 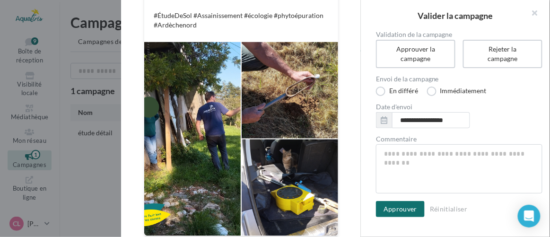 What do you see at coordinates (459, 79) in the screenshot?
I see `label: Envoi de la campagne` at bounding box center [459, 79].